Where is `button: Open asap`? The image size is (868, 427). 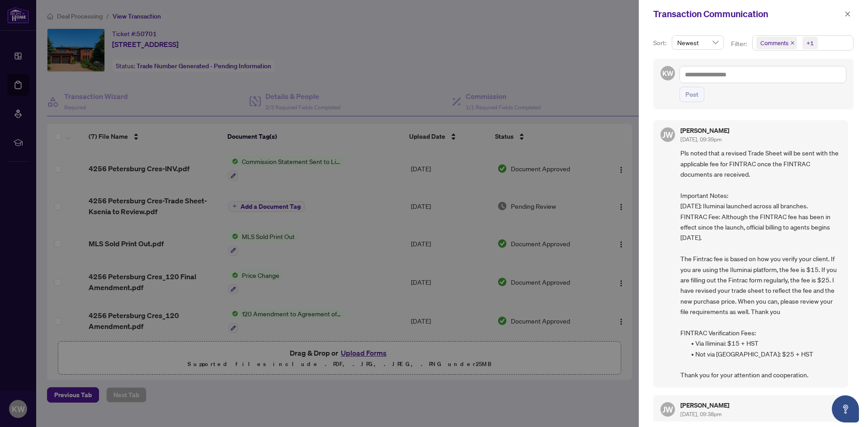
button: Open asap is located at coordinates (846, 409).